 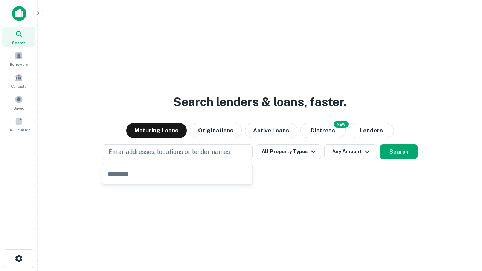 What do you see at coordinates (323, 131) in the screenshot?
I see `button: Search distressed loans with lien and other non-mortgage details.` at bounding box center [323, 131].